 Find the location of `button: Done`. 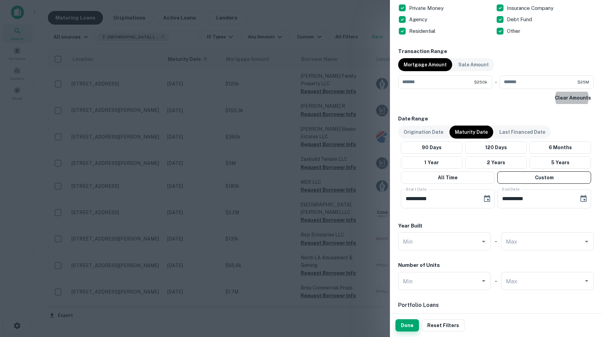

button: Done is located at coordinates (407, 325).